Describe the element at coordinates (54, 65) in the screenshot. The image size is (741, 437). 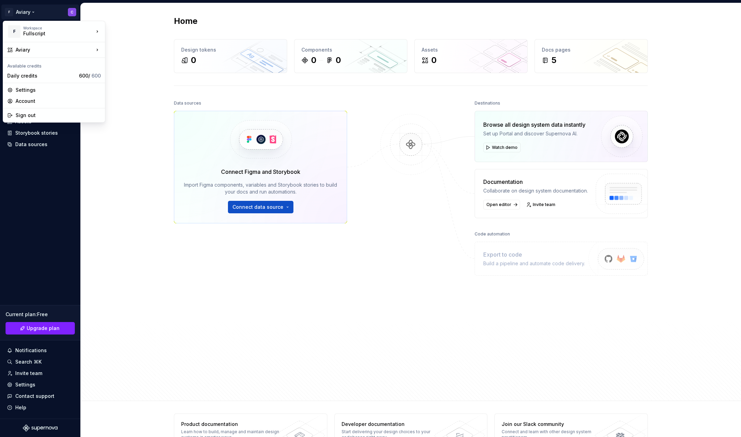
I see `div: Available credits` at that location.